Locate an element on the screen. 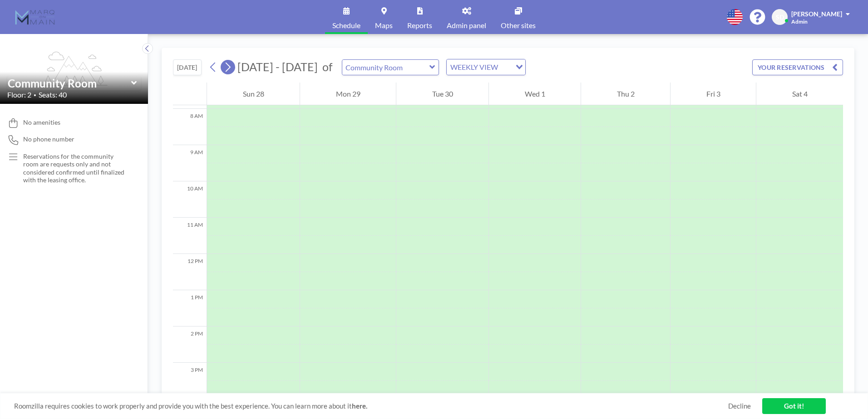  div: Tue 30 is located at coordinates (442, 94).